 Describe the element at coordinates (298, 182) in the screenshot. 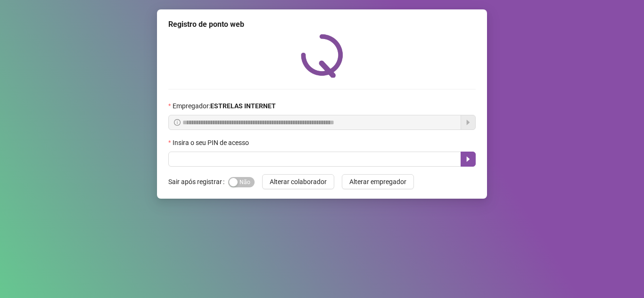

I see `span: Alterar colaborador` at that location.